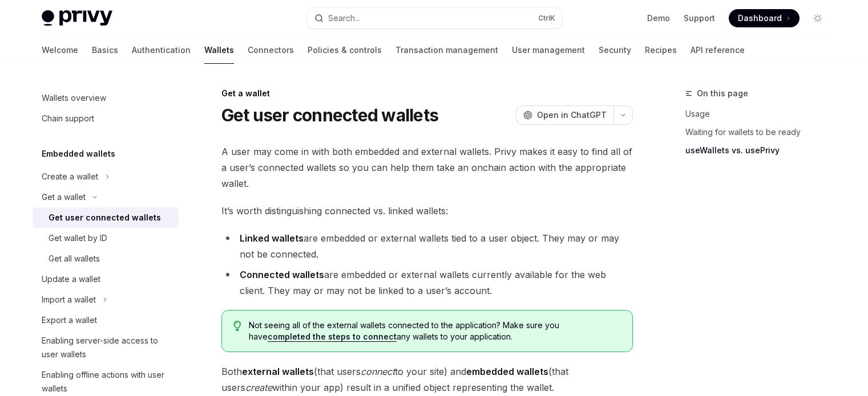 Image resolution: width=868 pixels, height=396 pixels. What do you see at coordinates (344, 50) in the screenshot?
I see `a: Policies & controls` at bounding box center [344, 50].